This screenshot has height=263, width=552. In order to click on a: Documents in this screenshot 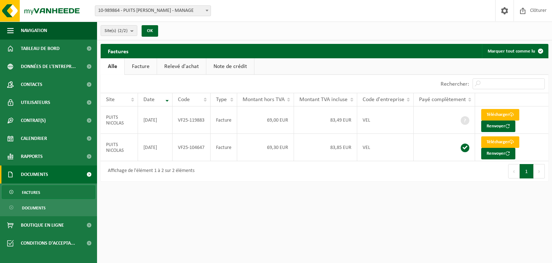, I will do `click(49, 208)`.